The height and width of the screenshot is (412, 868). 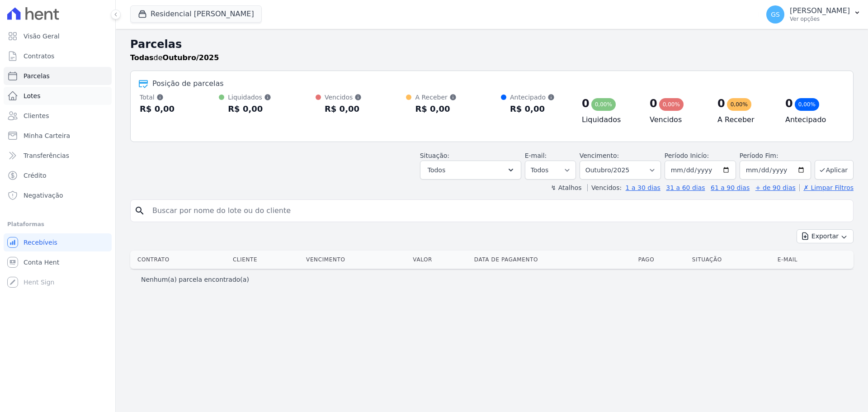 What do you see at coordinates (566, 188) in the screenshot?
I see `label: ↯ Atalhos` at bounding box center [566, 188].